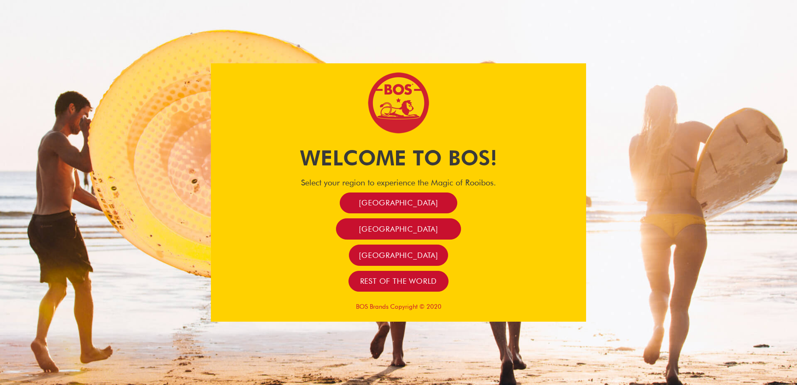 The height and width of the screenshot is (385, 797). What do you see at coordinates (398, 183) in the screenshot?
I see `h4: Select your region to experience the Magic of Rooibos.` at bounding box center [398, 183].